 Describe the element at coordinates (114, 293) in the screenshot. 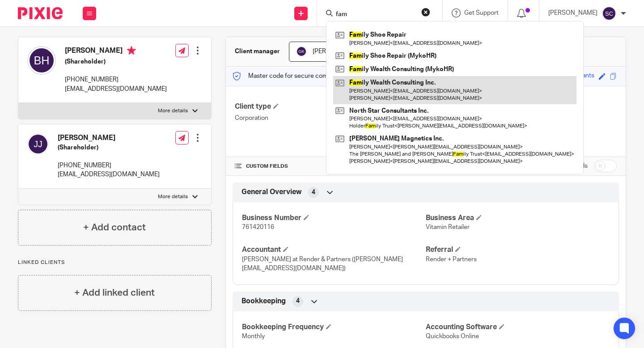

I see `h4: + Add linked client` at that location.